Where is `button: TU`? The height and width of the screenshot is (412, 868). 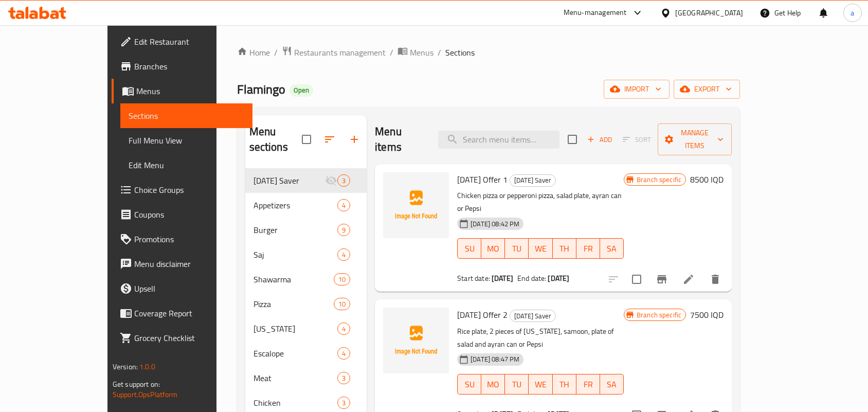 button: TU is located at coordinates (517, 384).